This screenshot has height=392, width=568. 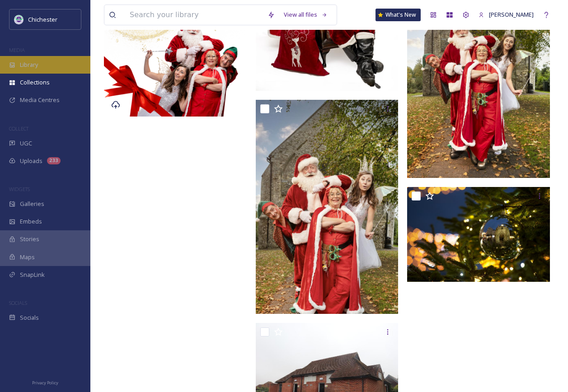 I want to click on span: Maps, so click(x=27, y=257).